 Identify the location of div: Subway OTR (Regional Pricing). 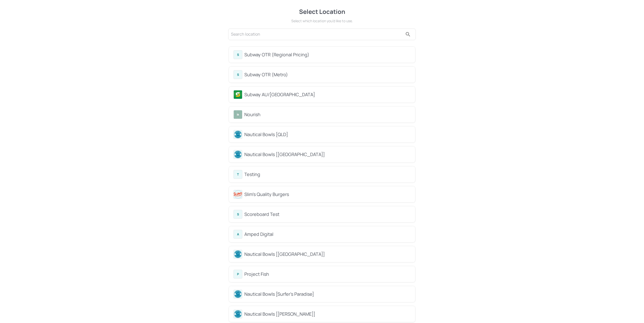
(328, 55).